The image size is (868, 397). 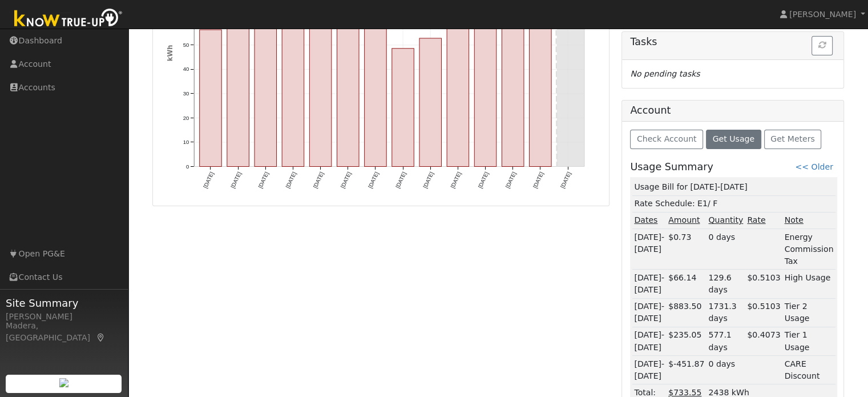 What do you see at coordinates (687, 312) in the screenshot?
I see `td: $883.50` at bounding box center [687, 312].